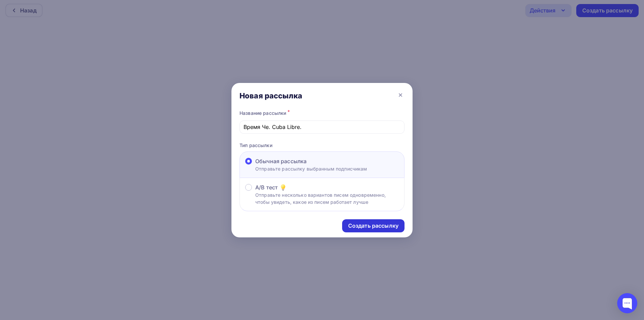 The height and width of the screenshot is (320, 644). Describe the element at coordinates (270, 96) in the screenshot. I see `div: Новая рассылка` at that location.